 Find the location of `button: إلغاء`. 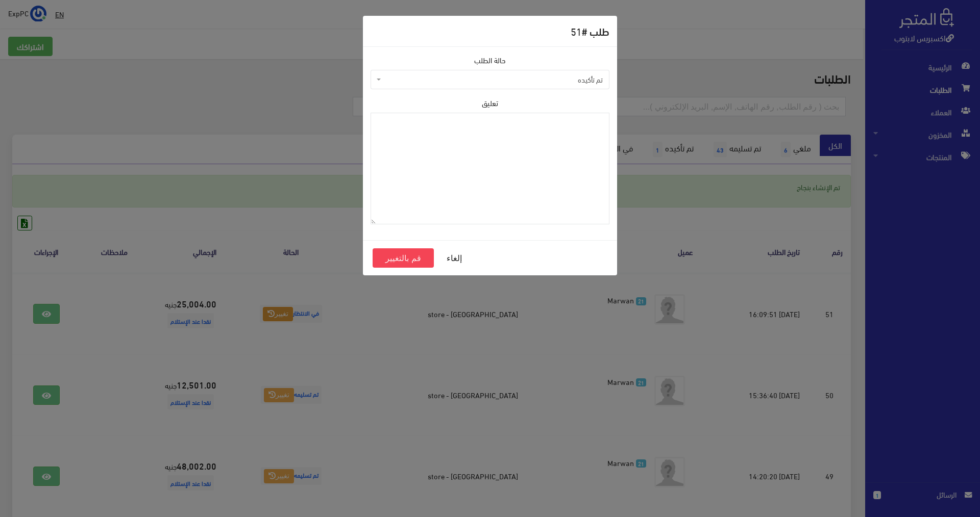

button: إلغاء is located at coordinates (455, 258).